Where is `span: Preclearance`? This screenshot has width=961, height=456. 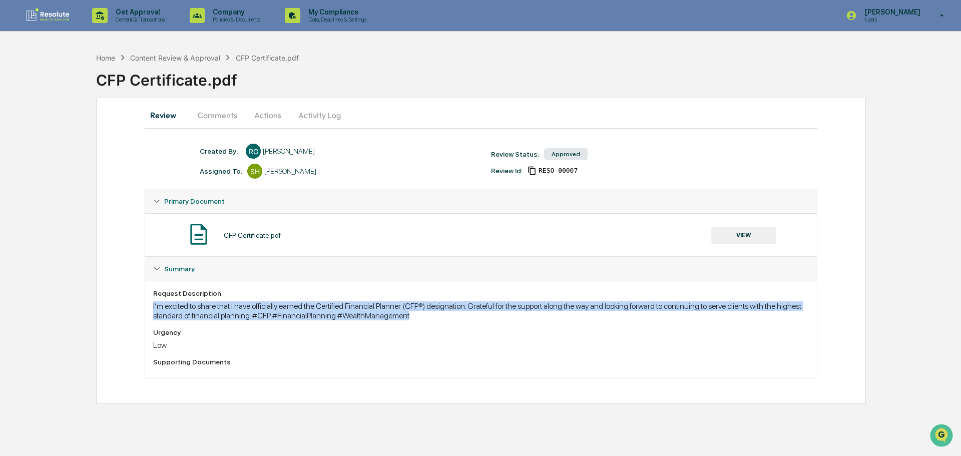 span: Preclearance is located at coordinates (42, 131).